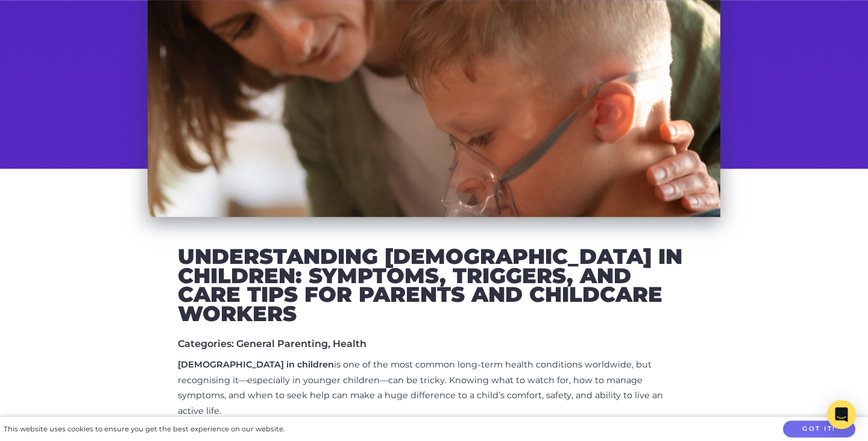 This screenshot has width=868, height=441. Describe the element at coordinates (841, 414) in the screenshot. I see `div: Open Intercom Messenger` at that location.